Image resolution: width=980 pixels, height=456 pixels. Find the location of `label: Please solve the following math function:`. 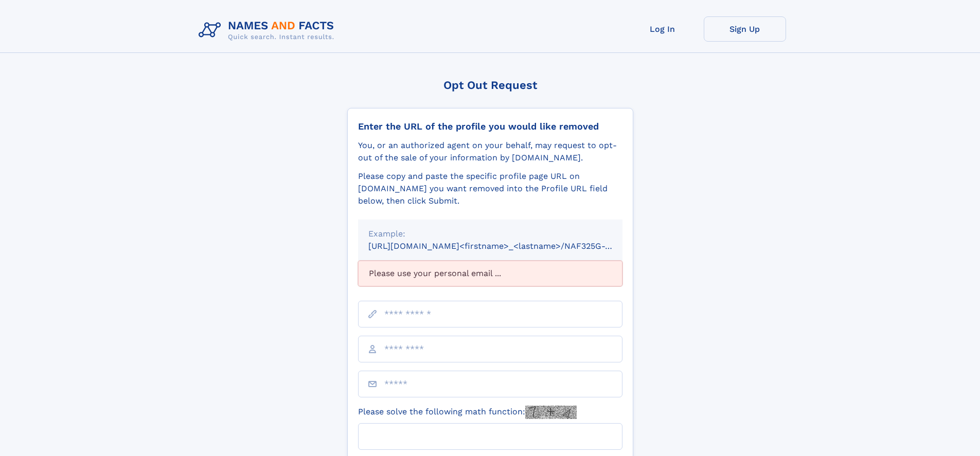

label: Please solve the following math function: is located at coordinates (467, 412).